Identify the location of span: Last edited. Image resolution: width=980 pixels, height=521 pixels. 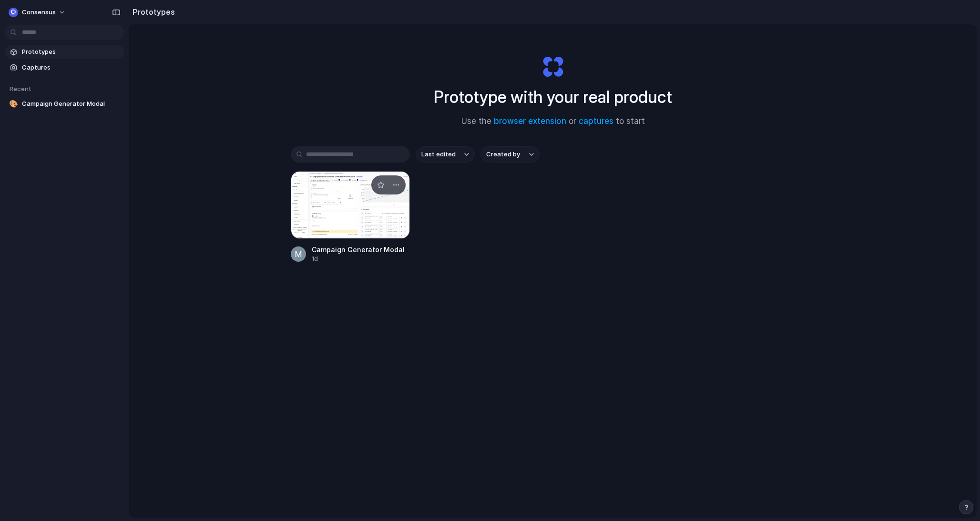
(438, 155).